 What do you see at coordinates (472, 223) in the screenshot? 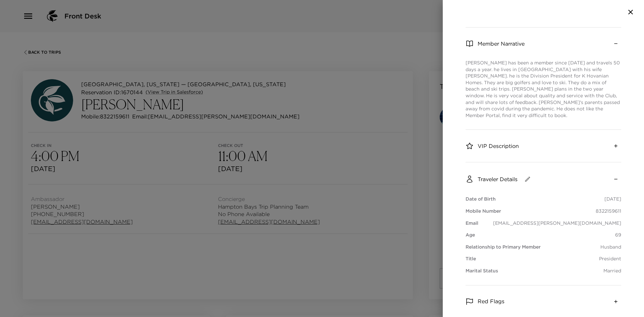
I see `p: Email` at bounding box center [472, 223].